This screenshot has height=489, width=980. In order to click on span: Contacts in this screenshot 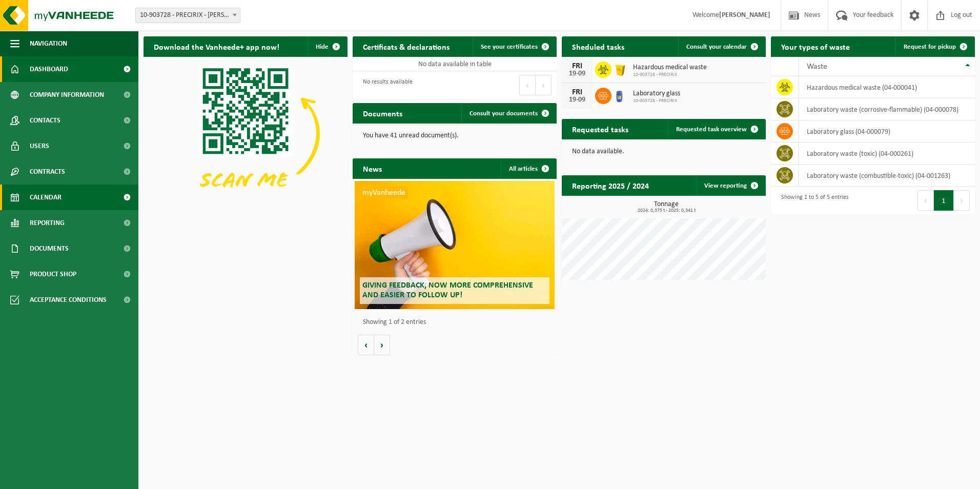, I will do `click(45, 120)`.